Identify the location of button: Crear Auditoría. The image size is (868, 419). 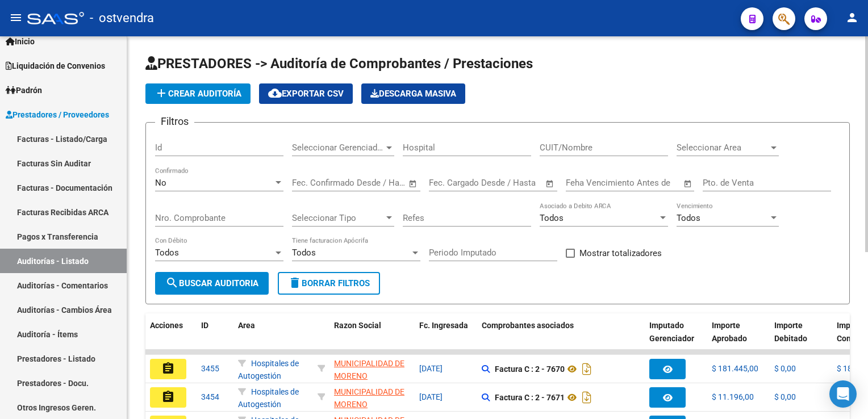
(198, 94).